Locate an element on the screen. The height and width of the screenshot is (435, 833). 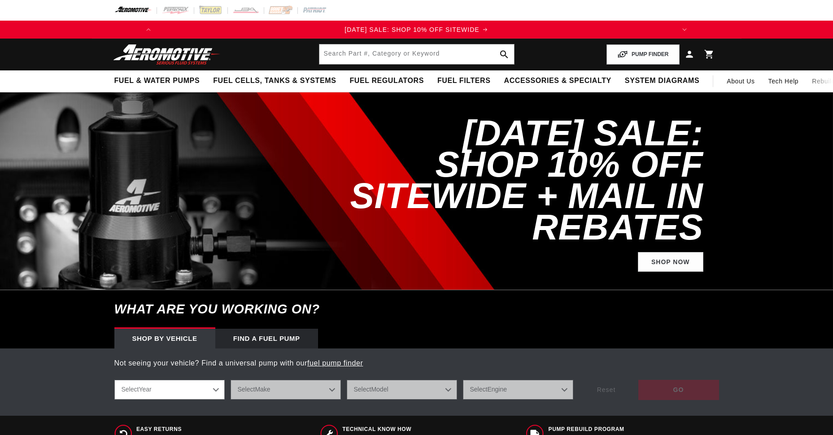
div: 1 of 3 is located at coordinates (416, 30).